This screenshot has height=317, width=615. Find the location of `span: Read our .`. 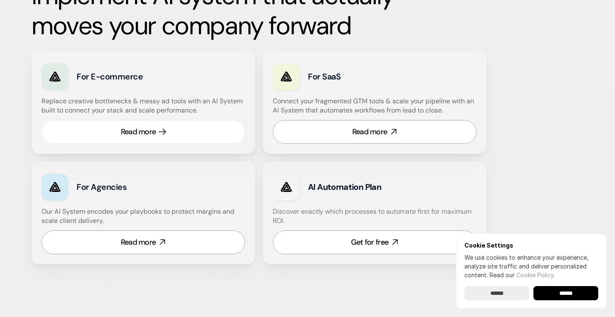

span: Read our . is located at coordinates (522, 275).